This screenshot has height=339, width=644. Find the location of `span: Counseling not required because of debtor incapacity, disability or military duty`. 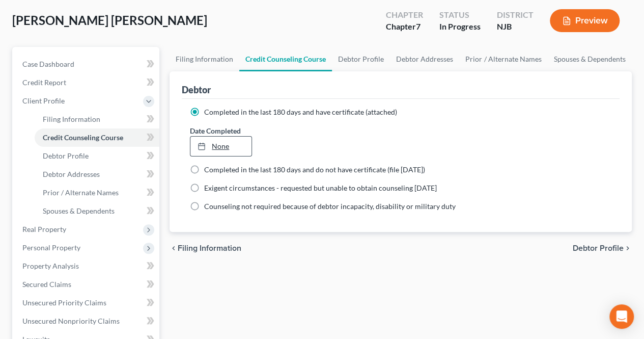

span: Counseling not required because of debtor incapacity, disability or military duty is located at coordinates (330, 205).